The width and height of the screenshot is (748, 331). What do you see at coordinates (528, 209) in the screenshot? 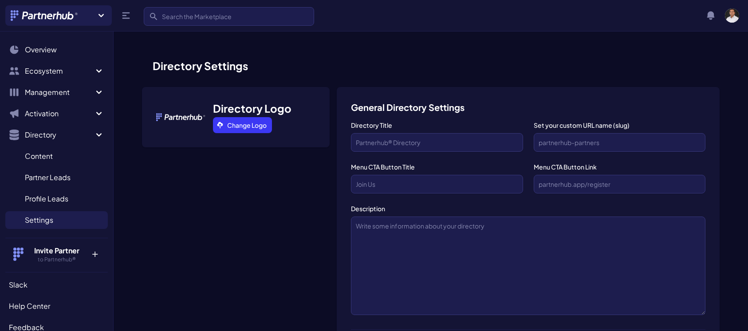
I see `label: Description` at bounding box center [528, 209].